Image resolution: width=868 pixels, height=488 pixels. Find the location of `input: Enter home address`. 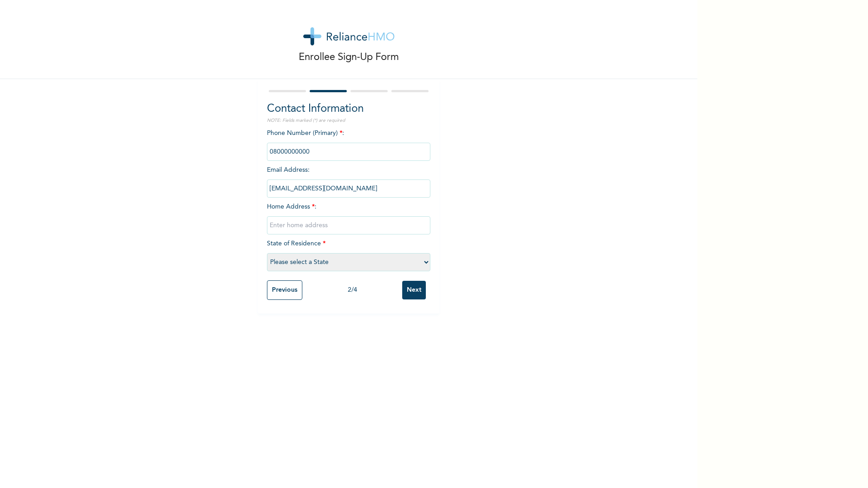

input: Enter home address is located at coordinates (349, 226).